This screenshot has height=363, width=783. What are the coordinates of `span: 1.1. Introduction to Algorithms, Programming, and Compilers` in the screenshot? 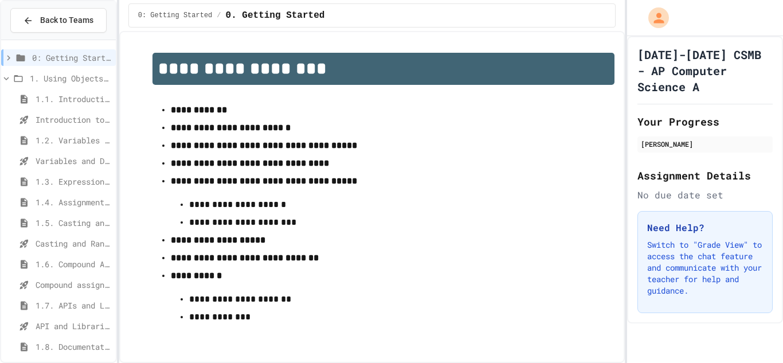 It's located at (73, 99).